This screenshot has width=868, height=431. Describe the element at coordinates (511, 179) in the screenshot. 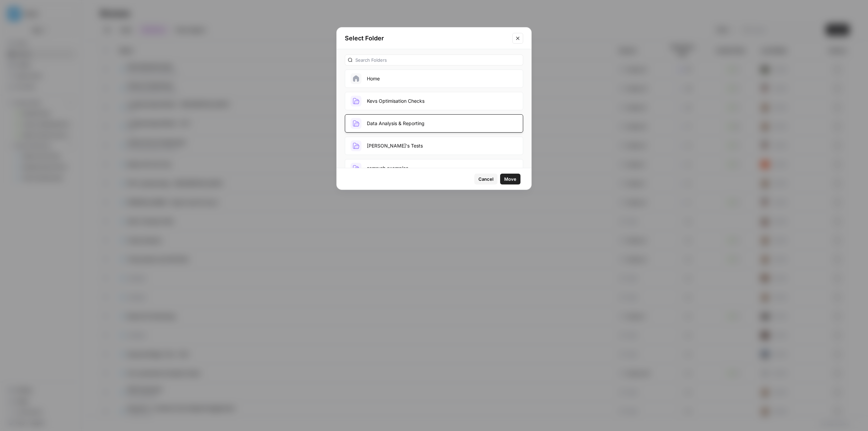

I see `button: Move` at that location.